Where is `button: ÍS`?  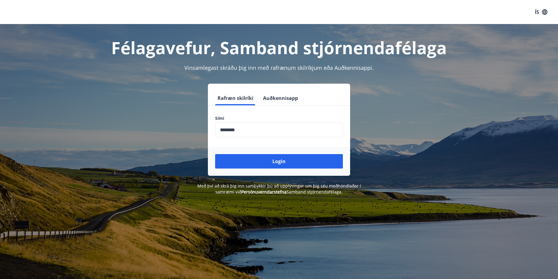
button: ÍS is located at coordinates (541, 12).